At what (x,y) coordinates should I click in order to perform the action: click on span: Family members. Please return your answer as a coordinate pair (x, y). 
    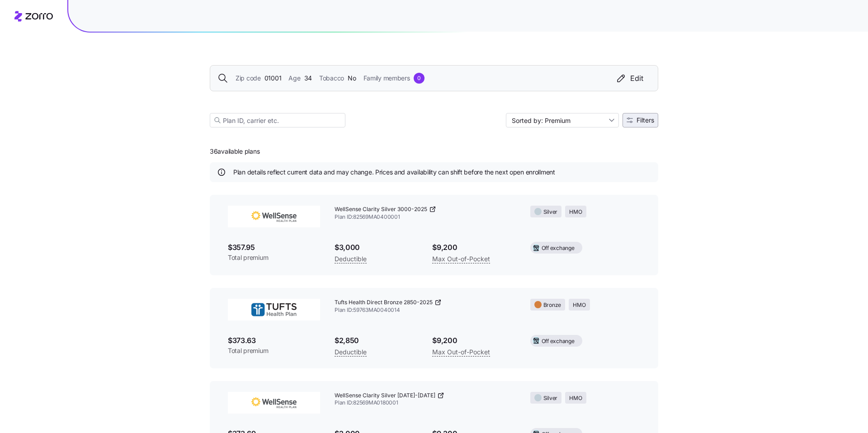
    Looking at the image, I should click on (387, 78).